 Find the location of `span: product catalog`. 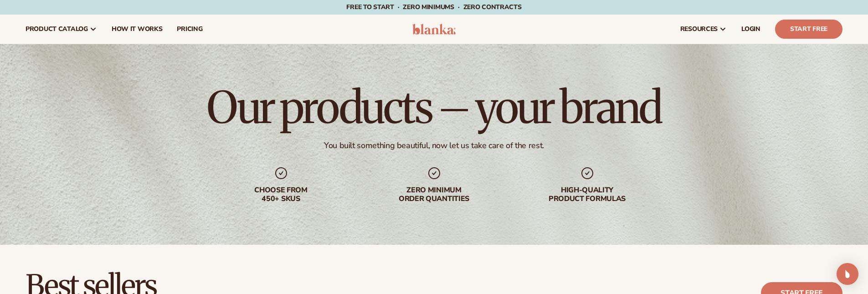

span: product catalog is located at coordinates (56, 29).